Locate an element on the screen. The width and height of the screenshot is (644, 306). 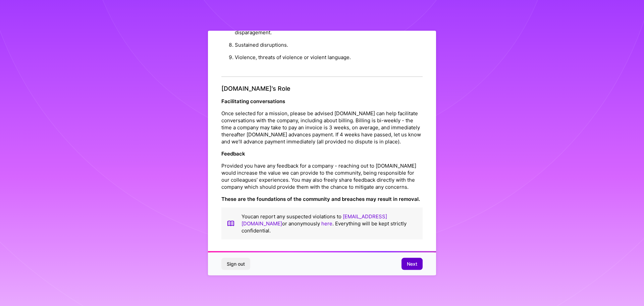
button: Sign out is located at coordinates (236, 264).